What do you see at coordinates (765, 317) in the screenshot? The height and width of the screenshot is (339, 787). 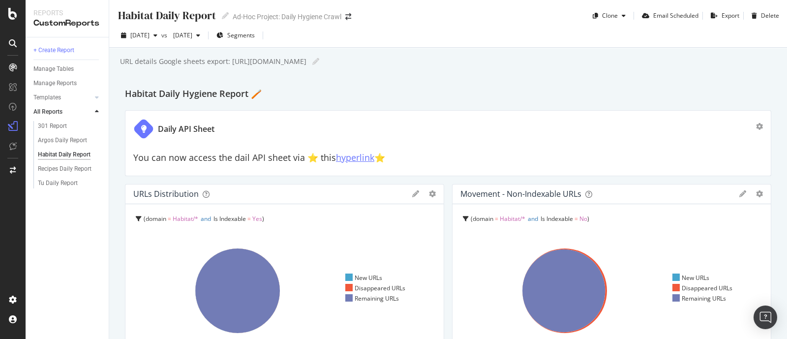 I see `div: Open Intercom Messenger` at bounding box center [765, 317].